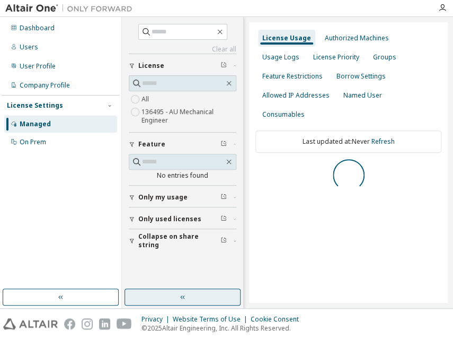 The width and height of the screenshot is (453, 339). What do you see at coordinates (182, 241) in the screenshot?
I see `button: Collapse on share string` at bounding box center [182, 241].